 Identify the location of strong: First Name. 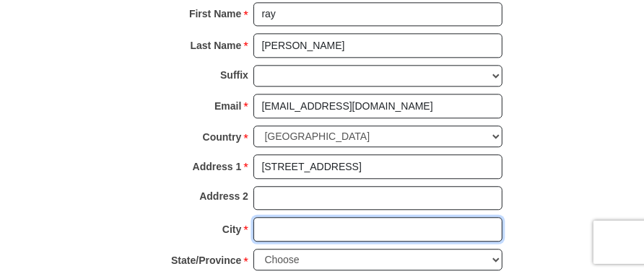
(215, 13).